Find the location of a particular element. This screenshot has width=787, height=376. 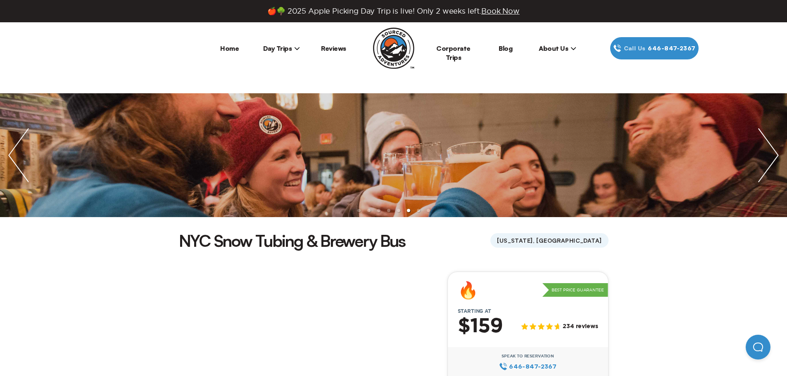

img: next slide / item is located at coordinates (769, 155).